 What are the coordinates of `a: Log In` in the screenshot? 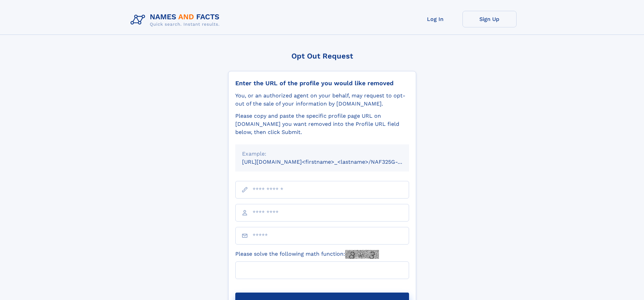 It's located at (436, 19).